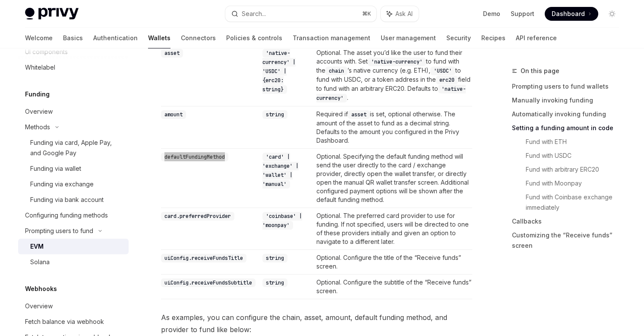  What do you see at coordinates (569, 114) in the screenshot?
I see `a: Automatically invoking funding` at bounding box center [569, 114].